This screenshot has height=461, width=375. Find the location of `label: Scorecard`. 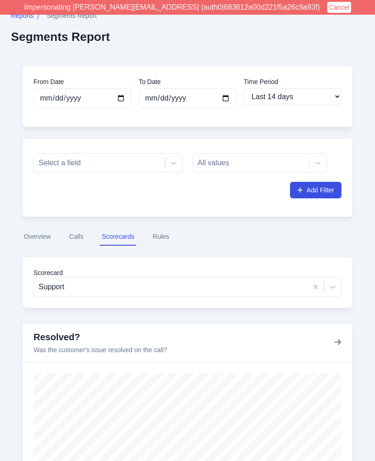

label: Scorecard is located at coordinates (187, 273).